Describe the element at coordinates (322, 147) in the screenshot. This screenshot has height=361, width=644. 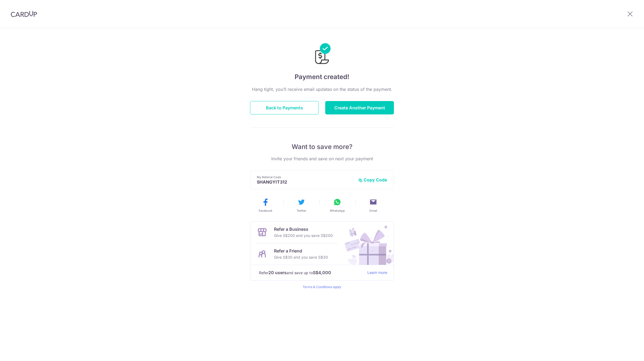
I see `p: Want to save more?` at that location.